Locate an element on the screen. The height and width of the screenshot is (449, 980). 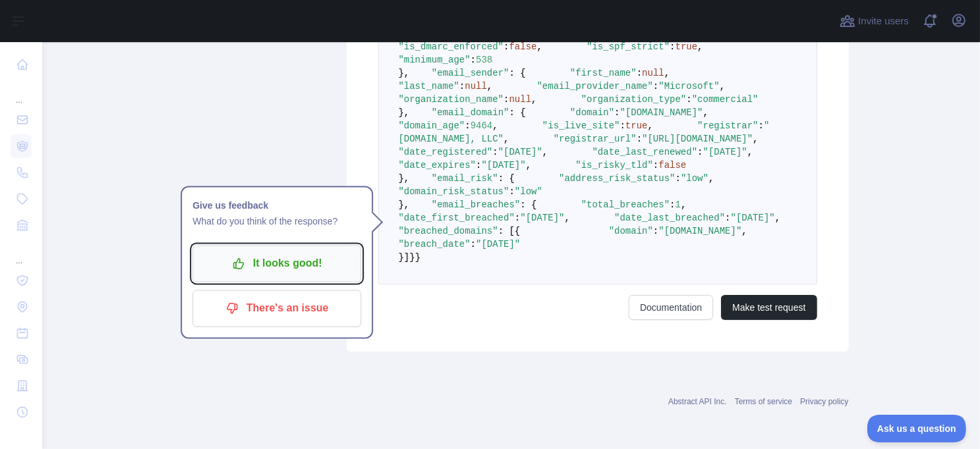
span: "is_live_site" is located at coordinates (581, 126).